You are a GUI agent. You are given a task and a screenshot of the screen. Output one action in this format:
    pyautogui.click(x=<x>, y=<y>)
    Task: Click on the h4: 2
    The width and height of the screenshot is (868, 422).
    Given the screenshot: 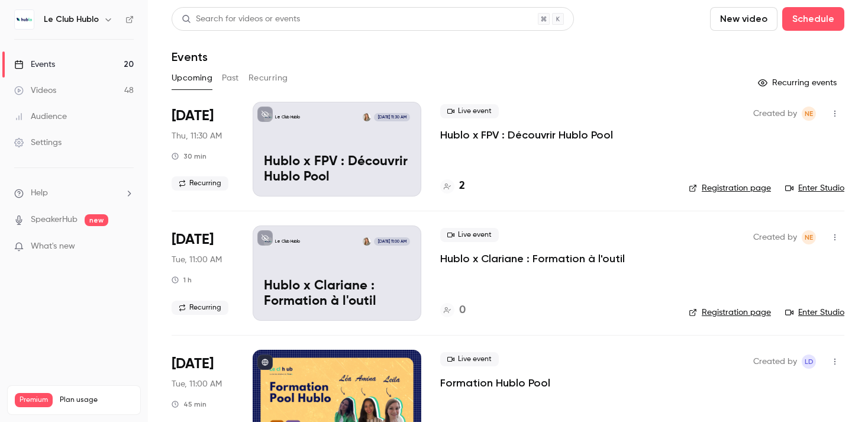 What is the action you would take?
    pyautogui.click(x=462, y=186)
    